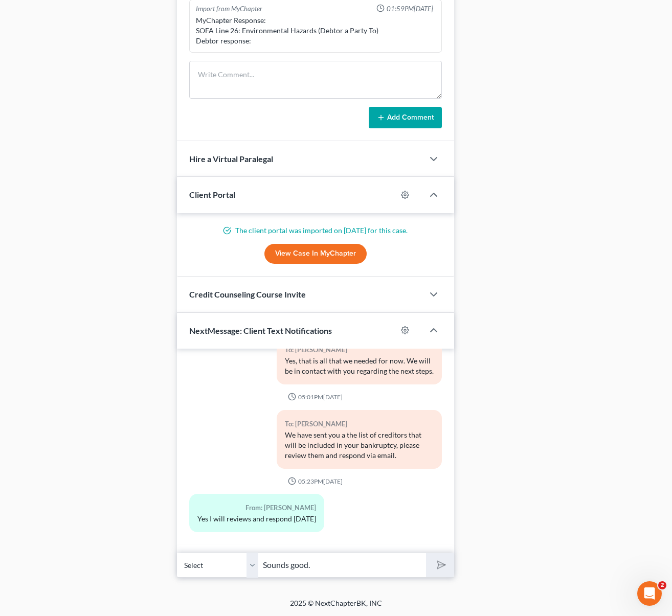  What do you see at coordinates (315, 254) in the screenshot?
I see `a: View Case in MyChapter` at bounding box center [315, 254].